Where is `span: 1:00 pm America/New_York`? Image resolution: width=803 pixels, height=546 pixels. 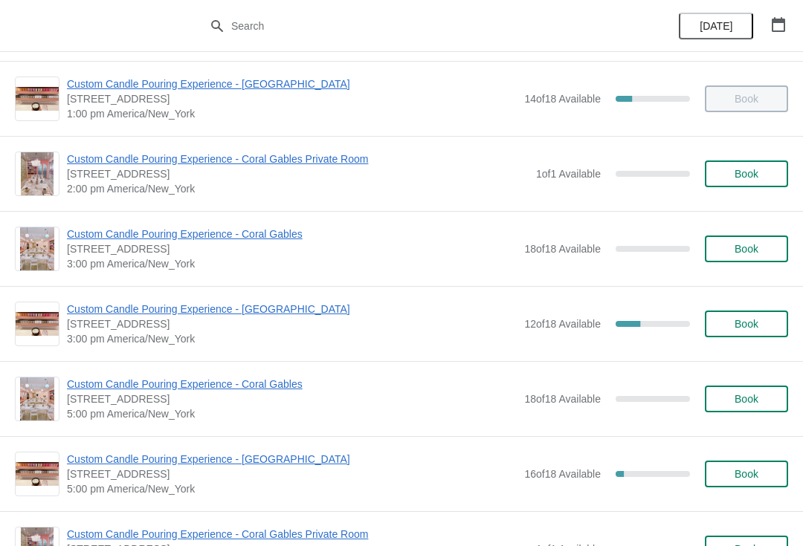
span: 1:00 pm America/New_York is located at coordinates (291, 114).